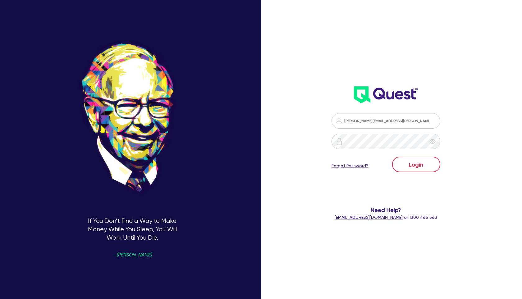 This screenshot has height=299, width=522. Describe the element at coordinates (386, 217) in the screenshot. I see `span: or 1300 465 363` at that location.